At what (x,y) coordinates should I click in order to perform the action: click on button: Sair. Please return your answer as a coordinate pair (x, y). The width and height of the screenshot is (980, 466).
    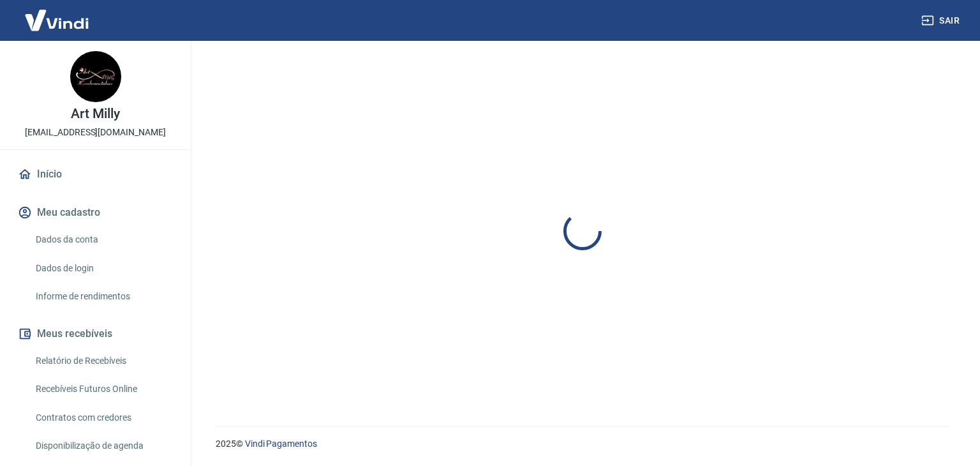
    Looking at the image, I should click on (942, 21).